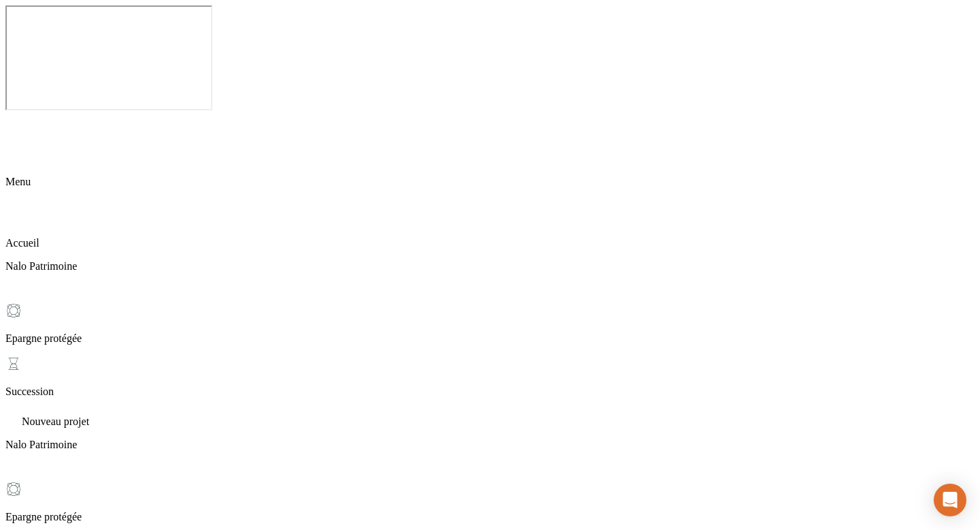 The width and height of the screenshot is (980, 530). What do you see at coordinates (55, 421) in the screenshot?
I see `span: Nouveau projet` at bounding box center [55, 421].